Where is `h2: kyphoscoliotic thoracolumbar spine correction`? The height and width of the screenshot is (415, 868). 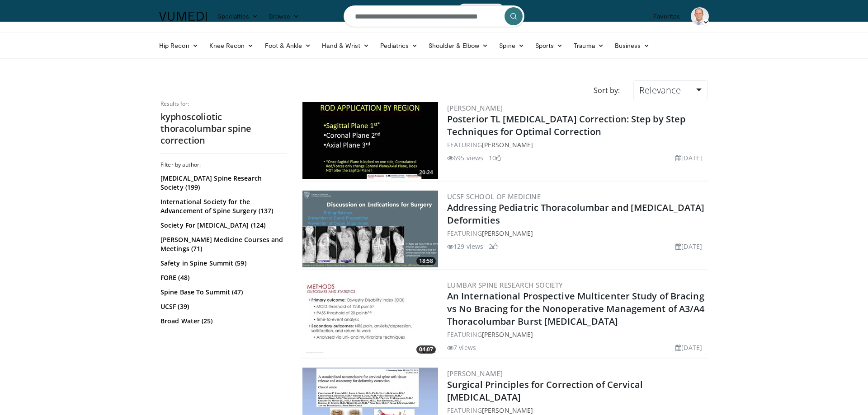 h2: kyphoscoliotic thoracolumbar spine correction is located at coordinates (224, 129).